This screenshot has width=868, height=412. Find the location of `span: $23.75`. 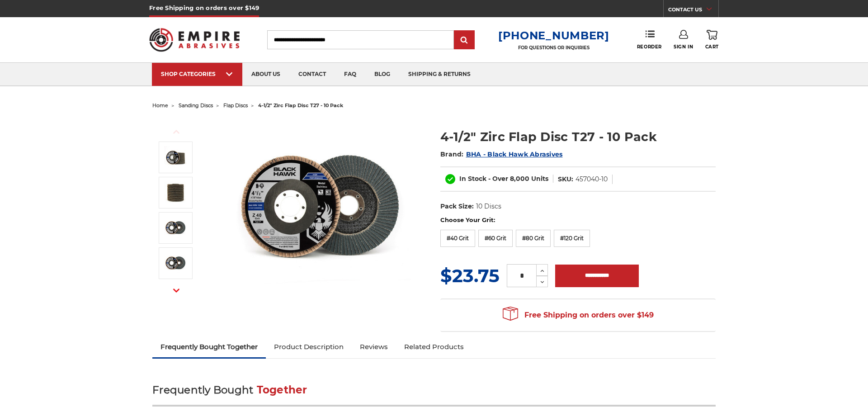

span: $23.75 is located at coordinates (470, 276).